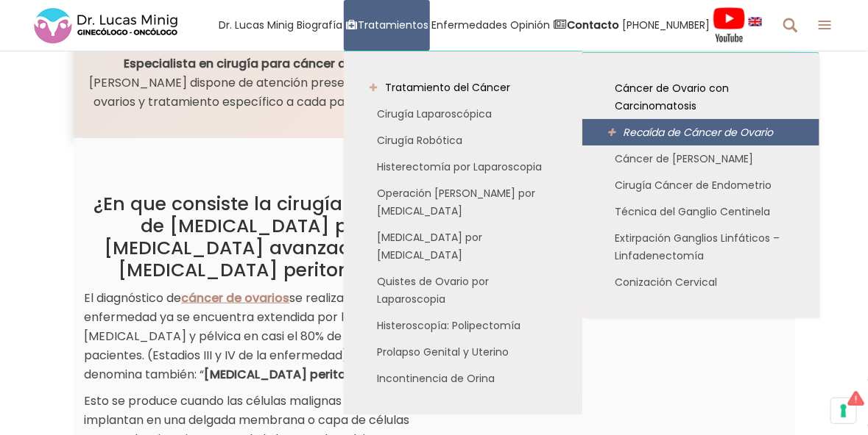 The width and height of the screenshot is (868, 435). What do you see at coordinates (592, 25) in the screenshot?
I see `strong: Contacto` at bounding box center [592, 25].